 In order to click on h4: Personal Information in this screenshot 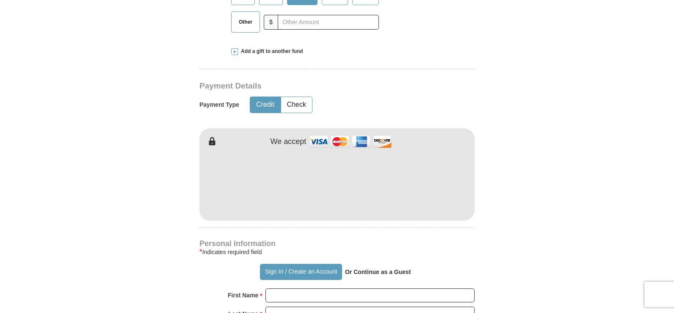, I will do `click(337, 244)`.